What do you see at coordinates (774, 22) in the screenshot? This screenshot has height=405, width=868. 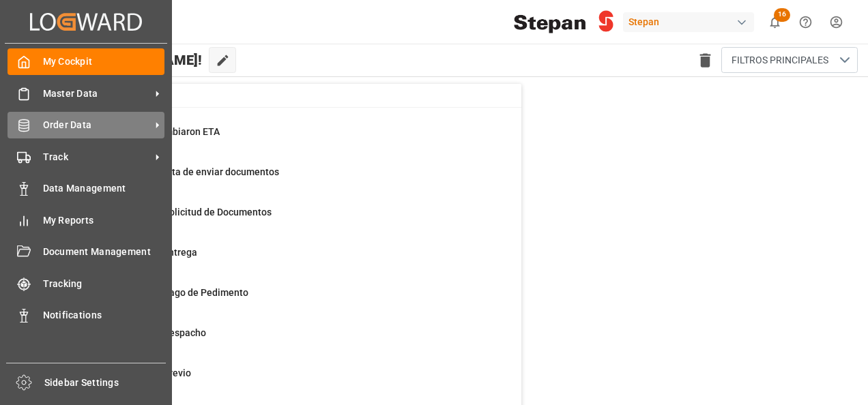 I see `button: show 16 new notifications` at bounding box center [774, 22].